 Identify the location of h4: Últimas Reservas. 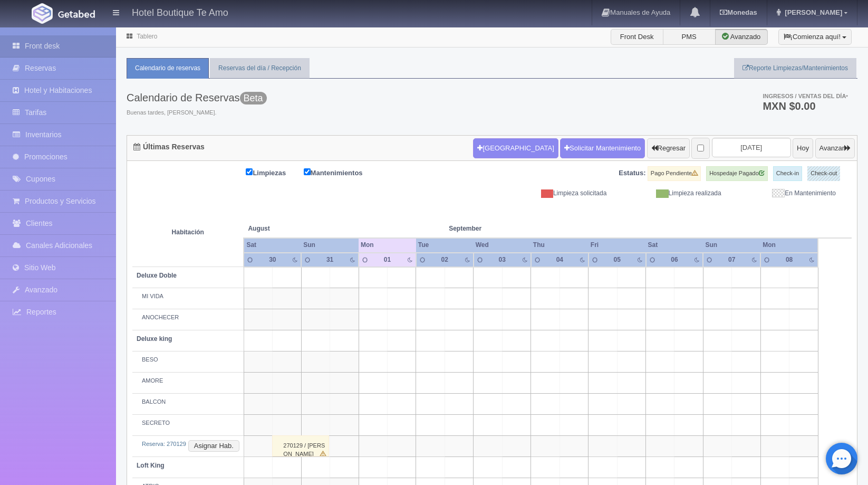
(169, 147).